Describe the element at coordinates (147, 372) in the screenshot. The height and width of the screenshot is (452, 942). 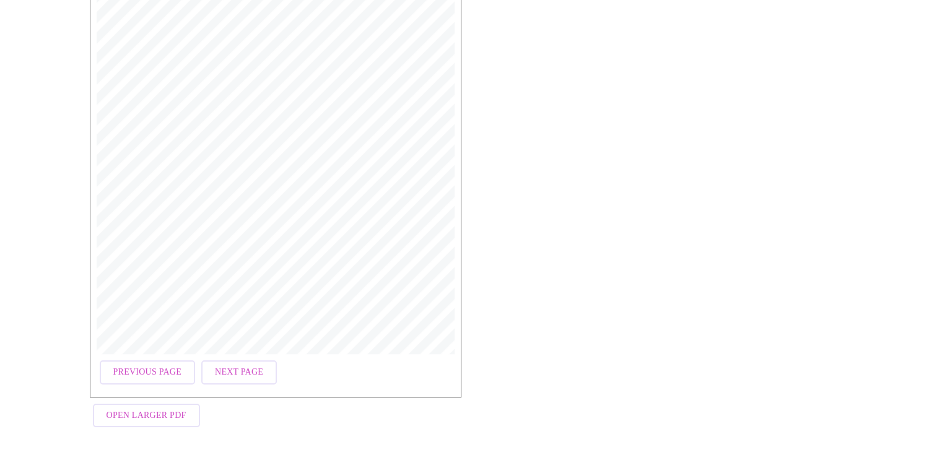
I see `button: Previous Page` at that location.